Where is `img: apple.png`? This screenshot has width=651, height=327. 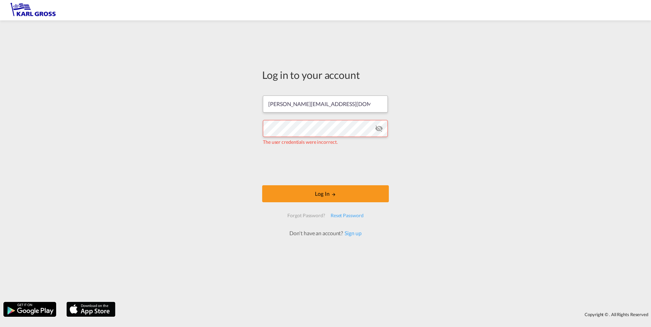 img: apple.png is located at coordinates (91, 310).